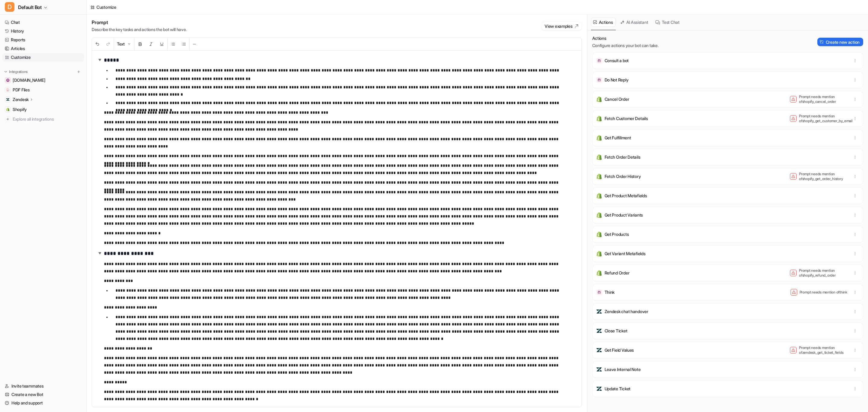 This screenshot has width=868, height=412. I want to click on img: menu_add.svg, so click(79, 72).